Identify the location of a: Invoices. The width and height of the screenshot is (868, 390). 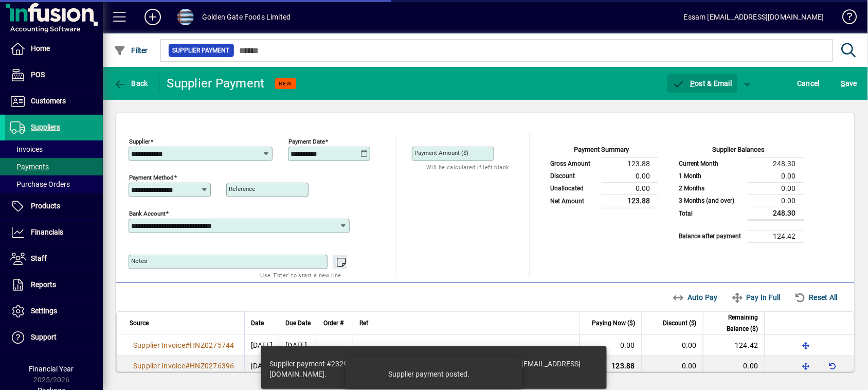
(54, 149).